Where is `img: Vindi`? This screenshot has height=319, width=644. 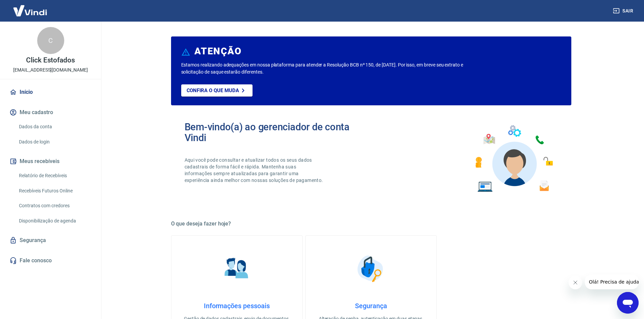 img: Vindi is located at coordinates (30, 11).